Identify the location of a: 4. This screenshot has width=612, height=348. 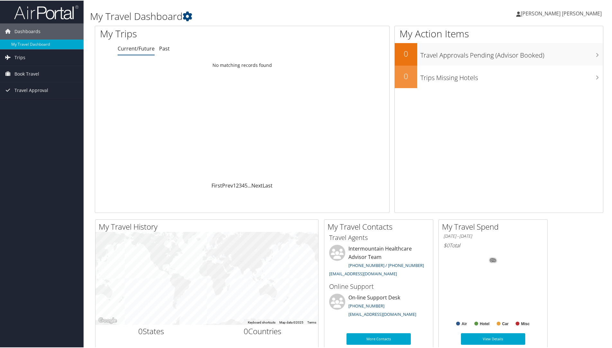
(243, 185).